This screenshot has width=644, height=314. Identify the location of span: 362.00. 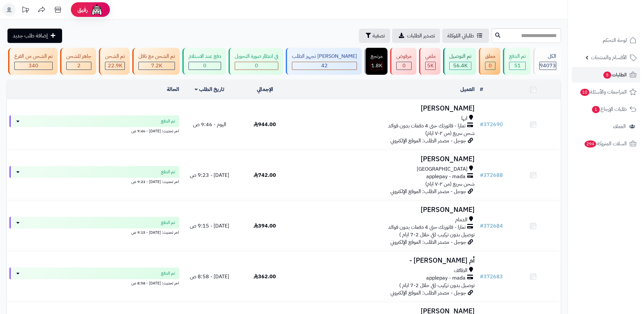
(265, 277).